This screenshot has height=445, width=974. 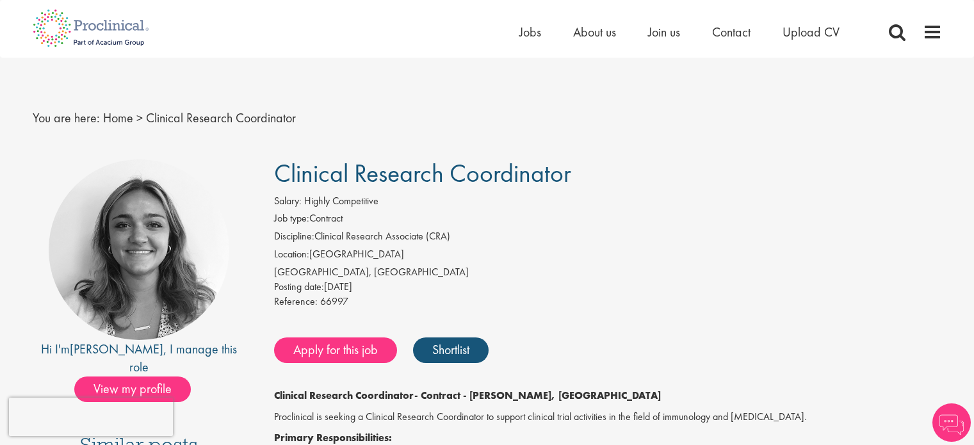 What do you see at coordinates (118, 118) in the screenshot?
I see `a: breadcrumb link` at bounding box center [118, 118].